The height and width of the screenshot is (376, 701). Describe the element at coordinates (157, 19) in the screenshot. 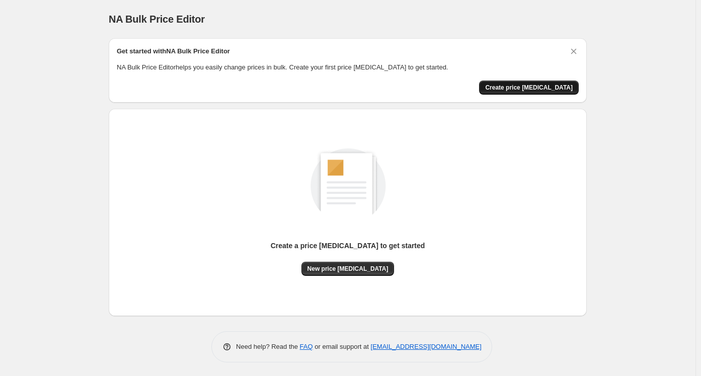

I see `span: NA Bulk Price Editor` at that location.